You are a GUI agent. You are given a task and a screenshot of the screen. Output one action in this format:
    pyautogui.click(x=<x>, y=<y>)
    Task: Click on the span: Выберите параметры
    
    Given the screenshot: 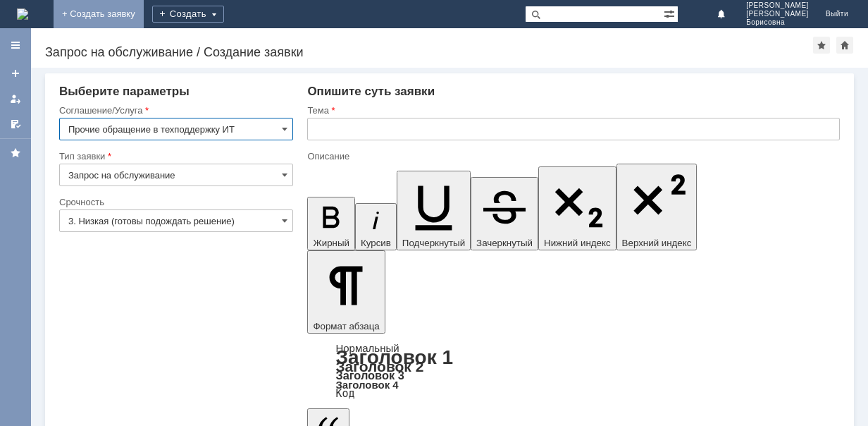 What is the action you would take?
    pyautogui.click(x=124, y=90)
    